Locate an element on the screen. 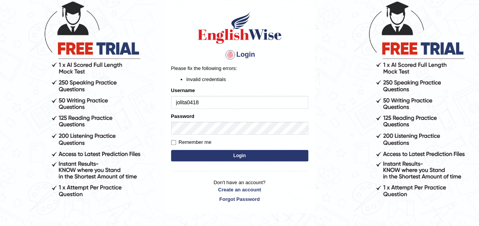 This screenshot has height=226, width=479. label: Remember me is located at coordinates (191, 143).